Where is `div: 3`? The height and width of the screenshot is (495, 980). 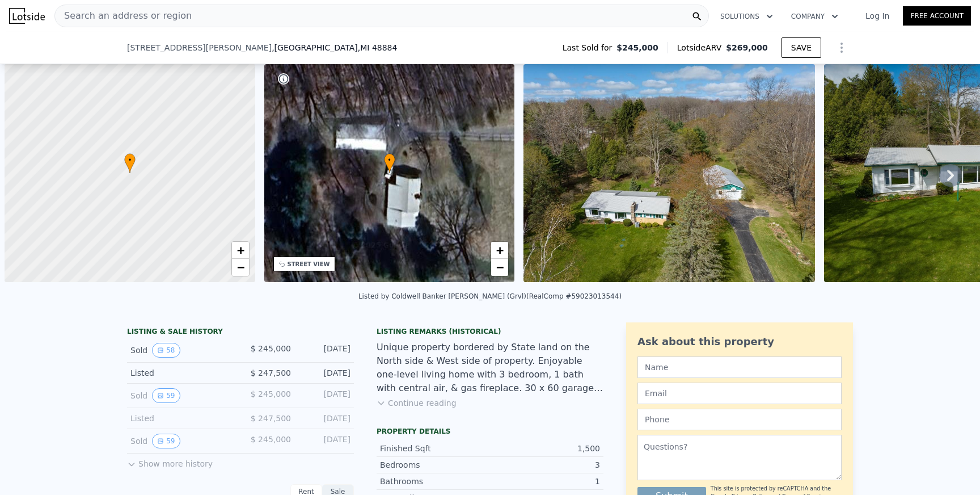
div: 3 is located at coordinates (545, 465).